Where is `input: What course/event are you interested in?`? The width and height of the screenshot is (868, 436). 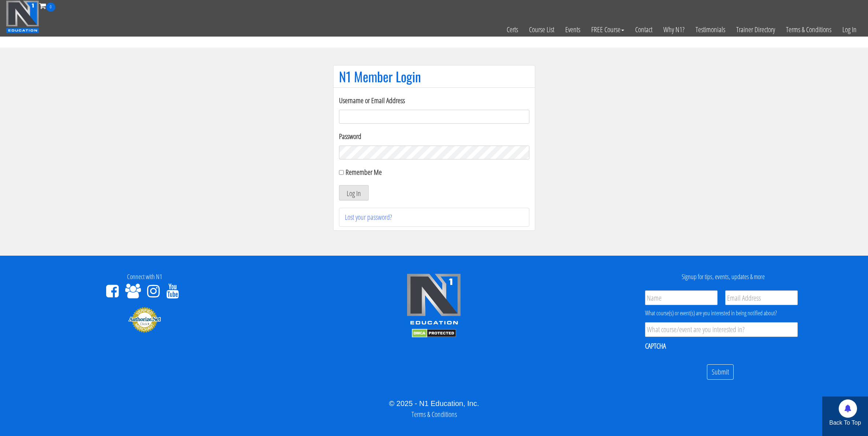
input: What course/event are you interested in? is located at coordinates (721, 330).